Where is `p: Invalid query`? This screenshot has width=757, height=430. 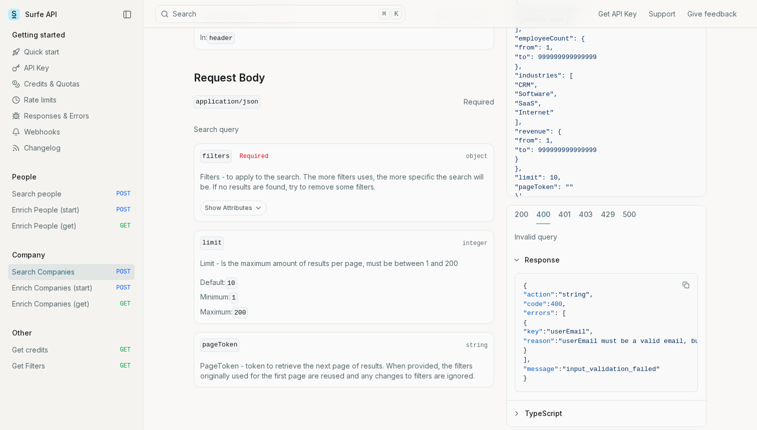 p: Invalid query is located at coordinates (606, 237).